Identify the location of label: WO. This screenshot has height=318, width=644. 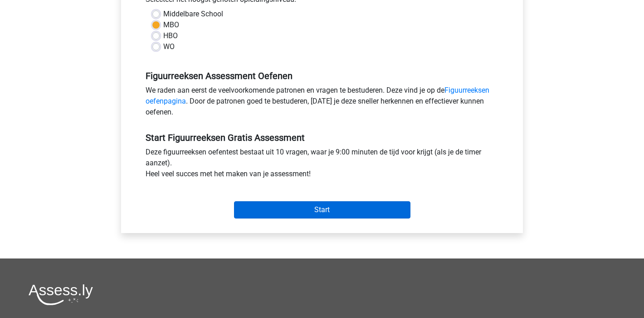
(169, 46).